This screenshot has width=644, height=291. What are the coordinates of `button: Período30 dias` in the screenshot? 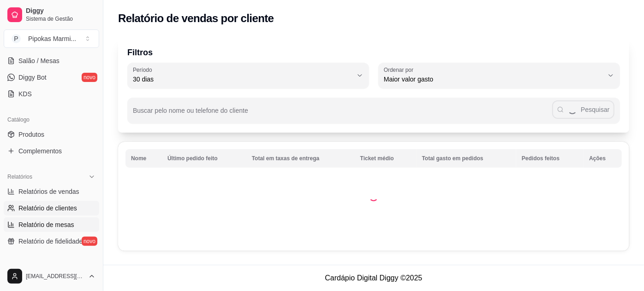 It's located at (248, 75).